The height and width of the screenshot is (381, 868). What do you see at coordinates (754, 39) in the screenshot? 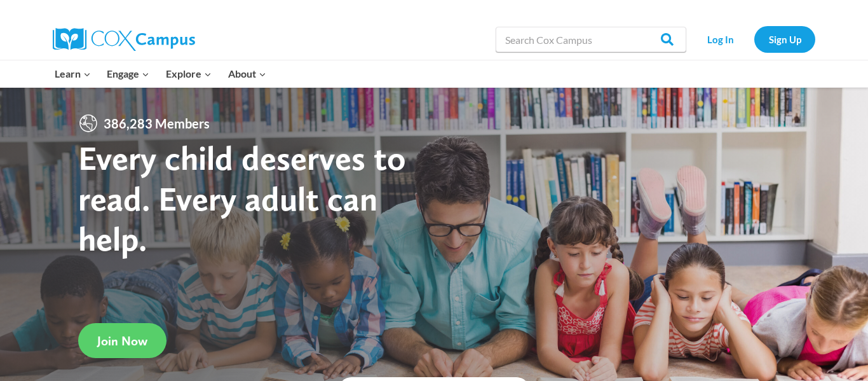
I see `nav: Secondary Navigation` at bounding box center [754, 39].